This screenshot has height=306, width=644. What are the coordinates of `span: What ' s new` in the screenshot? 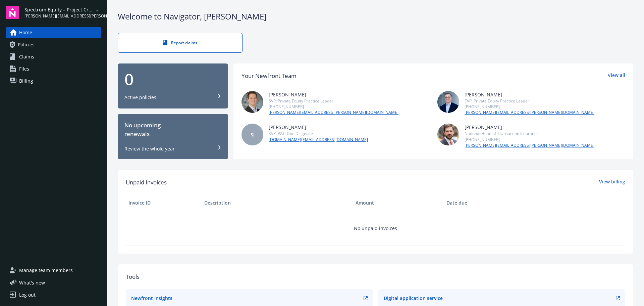 It's located at (32, 282).